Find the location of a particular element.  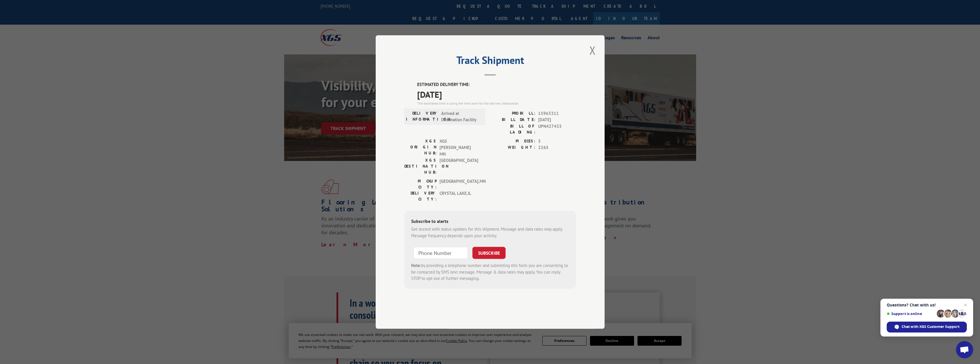

div: The estimated time is using the time zone for the delivery destination. is located at coordinates (497, 103).